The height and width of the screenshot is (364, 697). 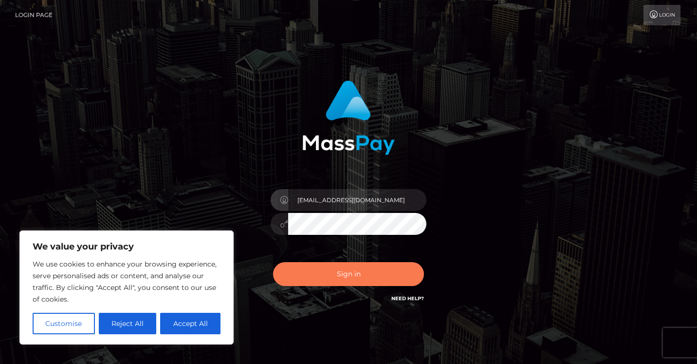 I want to click on p: We use cookies to enhance your browsing experience, serve personalised ads or content, and analys..., so click(x=127, y=281).